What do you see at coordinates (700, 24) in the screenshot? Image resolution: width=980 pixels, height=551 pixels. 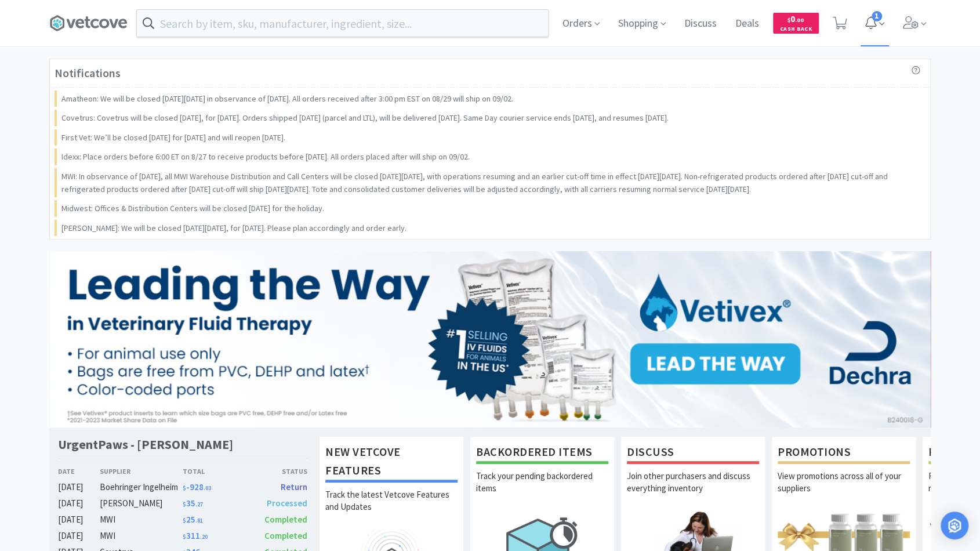 I see `a: Discuss` at bounding box center [700, 24].